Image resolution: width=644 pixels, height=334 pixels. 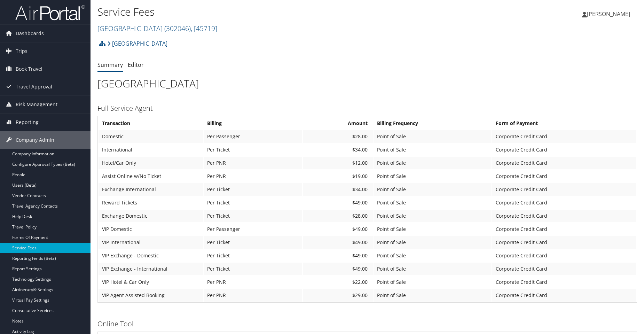 I want to click on th: Billing Frequency, so click(x=432, y=123).